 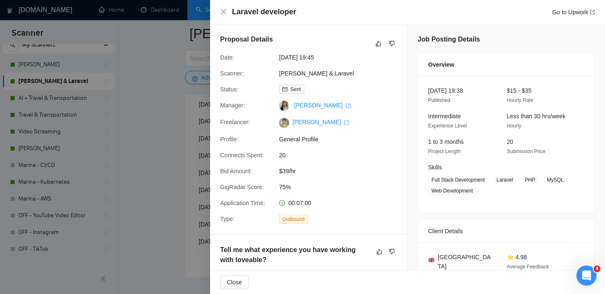 What do you see at coordinates (573, 12) in the screenshot?
I see `a: Go to Upworkexport` at bounding box center [573, 12].